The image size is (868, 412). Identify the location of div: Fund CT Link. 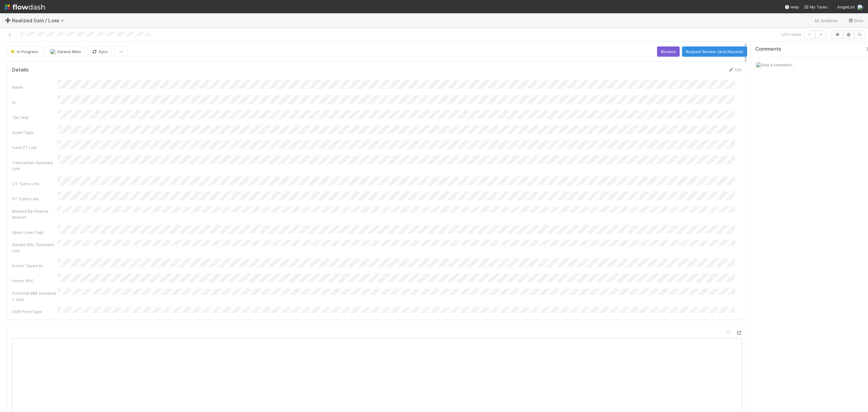
(35, 148).